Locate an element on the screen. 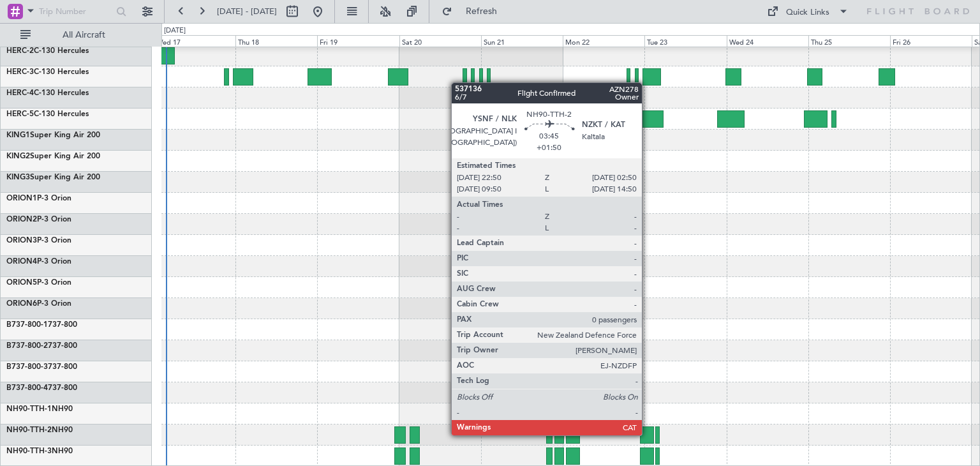  button: Refresh is located at coordinates (474, 12).